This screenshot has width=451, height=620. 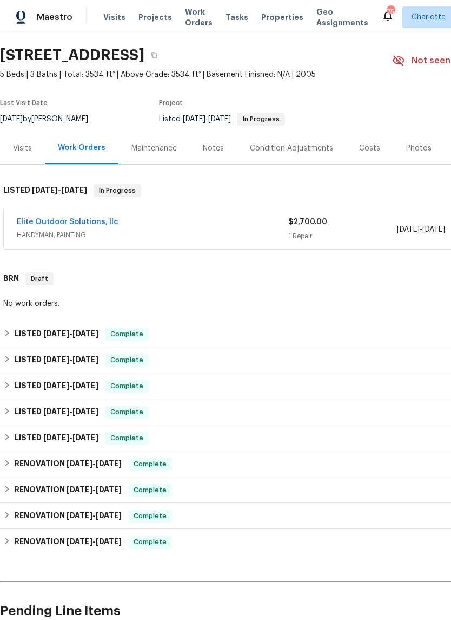 What do you see at coordinates (154, 55) in the screenshot?
I see `button: Copy Address` at bounding box center [154, 55].